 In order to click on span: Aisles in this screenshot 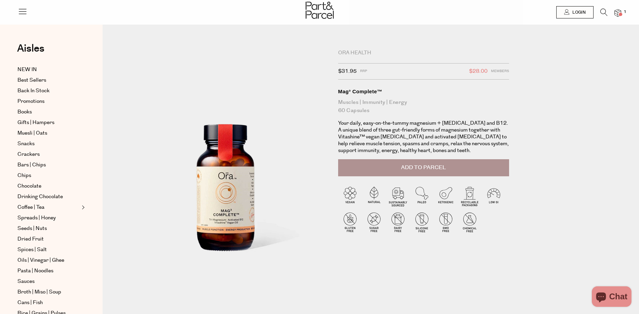, I will do `click(31, 49)`.